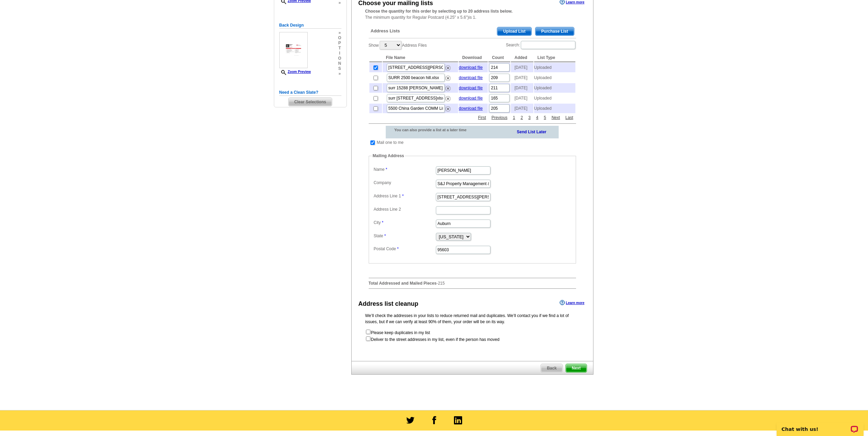 This screenshot has width=868, height=436. Describe the element at coordinates (439, 11) in the screenshot. I see `strong: Choose the quantity for this order by selecting up to 20 address lists below.` at that location.